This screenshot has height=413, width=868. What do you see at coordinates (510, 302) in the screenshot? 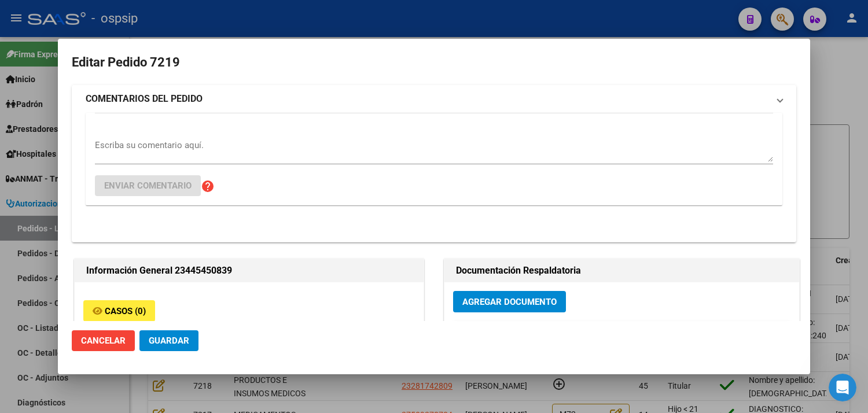
I see `button: Agregar Documento` at bounding box center [510, 302].